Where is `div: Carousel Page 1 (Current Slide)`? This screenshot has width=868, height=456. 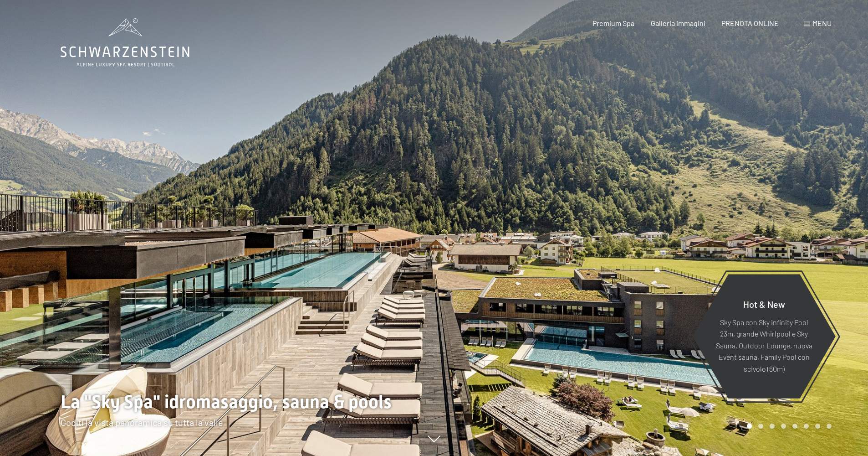 div: Carousel Page 1 (Current Slide) is located at coordinates (749, 426).